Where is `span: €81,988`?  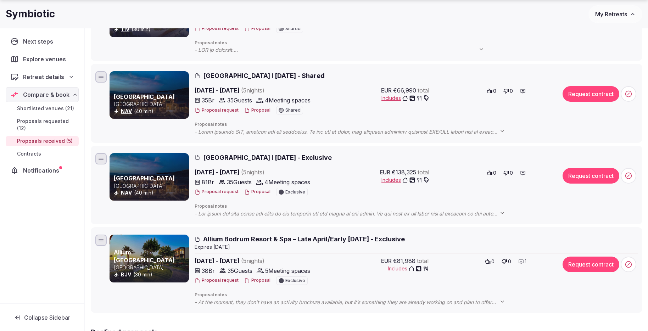
span: €81,988 is located at coordinates (404, 261).